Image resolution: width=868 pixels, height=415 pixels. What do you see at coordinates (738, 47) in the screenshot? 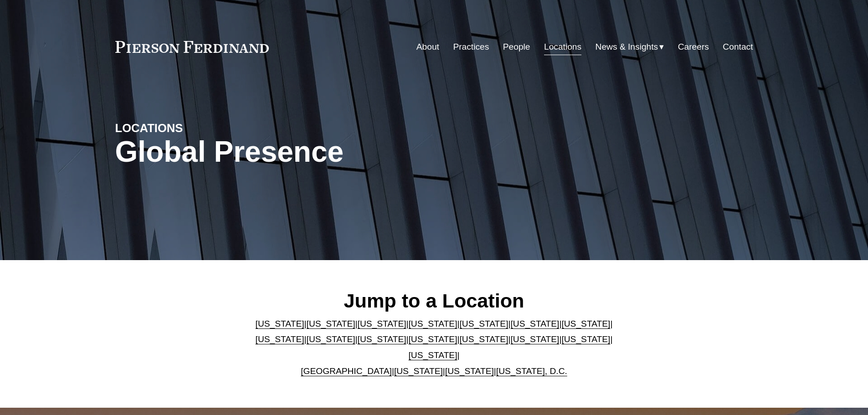
I see `a: Contact` at bounding box center [738, 47].